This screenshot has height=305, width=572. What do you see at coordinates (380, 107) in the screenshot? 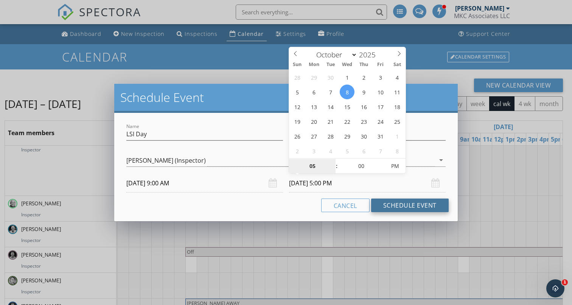
I see `span: October 17, 2025` at bounding box center [380, 107].